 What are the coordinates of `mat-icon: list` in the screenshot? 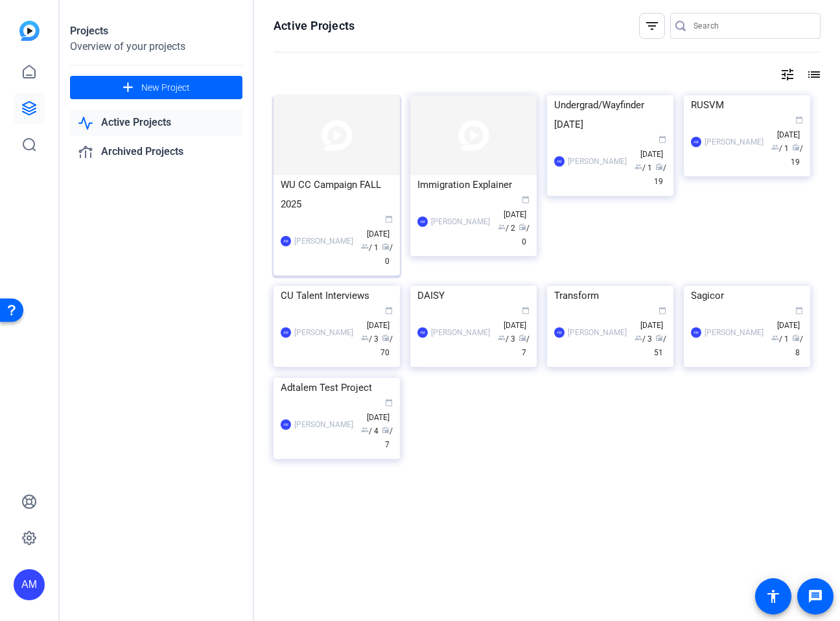 It's located at (813, 74).